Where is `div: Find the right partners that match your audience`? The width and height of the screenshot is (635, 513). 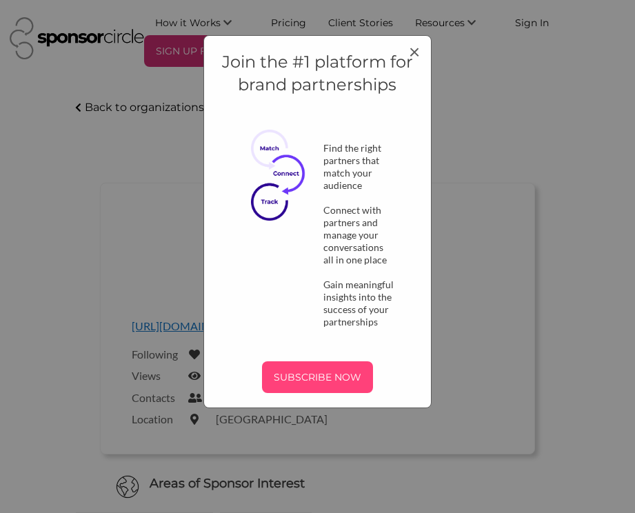 div: Find the right partners that match your audience is located at coordinates (359, 167).